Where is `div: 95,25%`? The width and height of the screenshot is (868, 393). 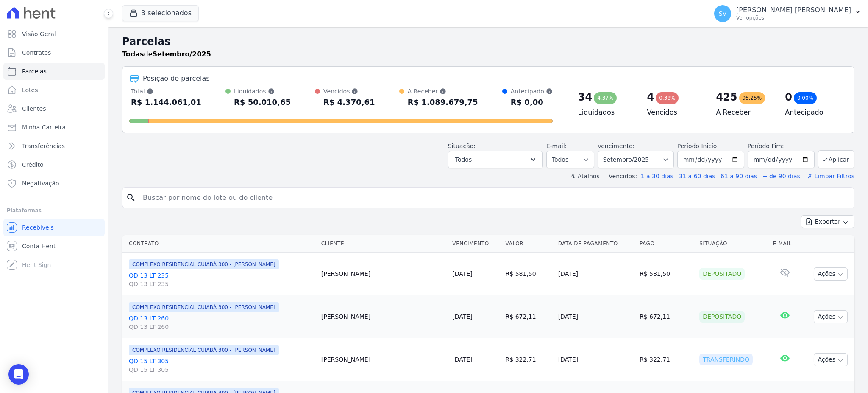
div: 95,25% is located at coordinates (752, 98).